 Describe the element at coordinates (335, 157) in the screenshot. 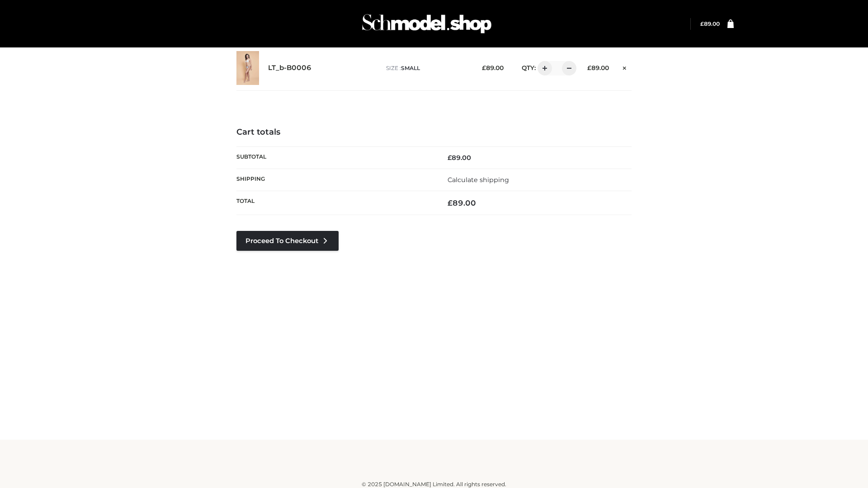

I see `th: Subtotal` at that location.